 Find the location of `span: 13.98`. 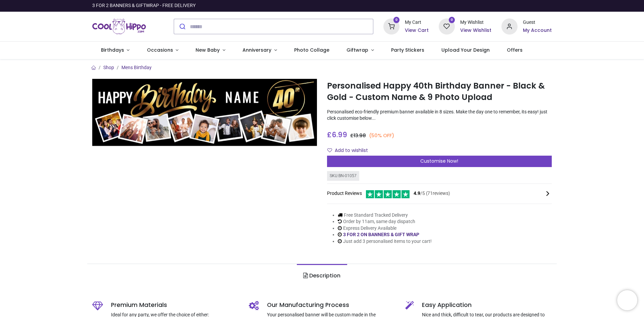

span: 13.98 is located at coordinates (359, 135).